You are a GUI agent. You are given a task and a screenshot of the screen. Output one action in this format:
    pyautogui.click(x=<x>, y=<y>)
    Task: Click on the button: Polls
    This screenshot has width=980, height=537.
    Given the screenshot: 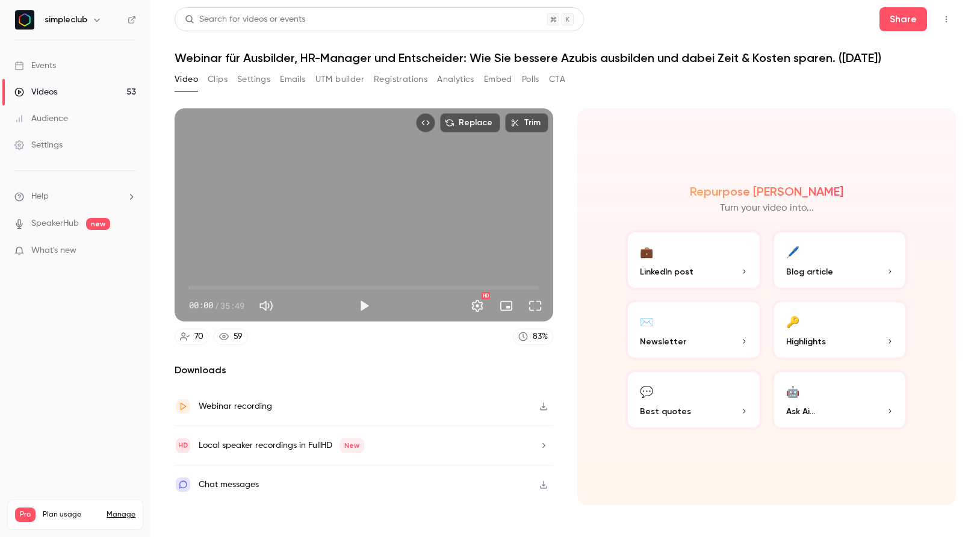 What is the action you would take?
    pyautogui.click(x=530, y=80)
    